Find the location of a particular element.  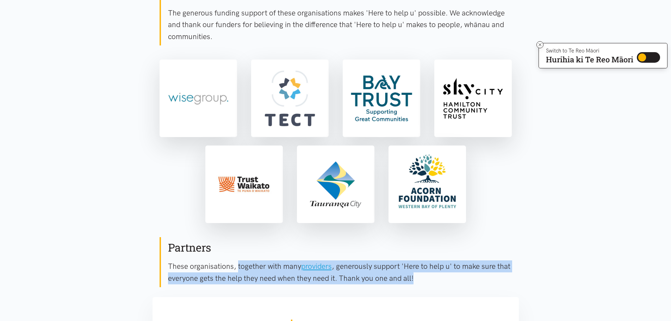

a: Tauranga City Council is located at coordinates (336, 184).